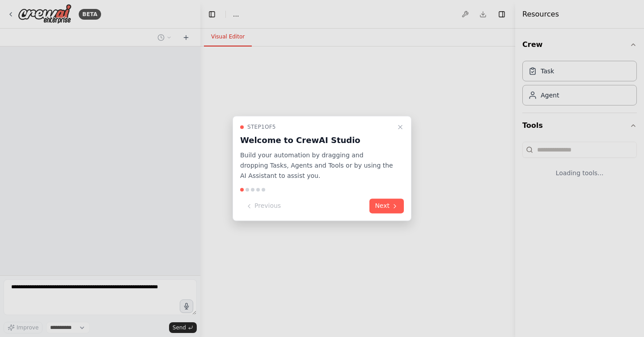  Describe the element at coordinates (212, 14) in the screenshot. I see `button: Hide left sidebar` at that location.